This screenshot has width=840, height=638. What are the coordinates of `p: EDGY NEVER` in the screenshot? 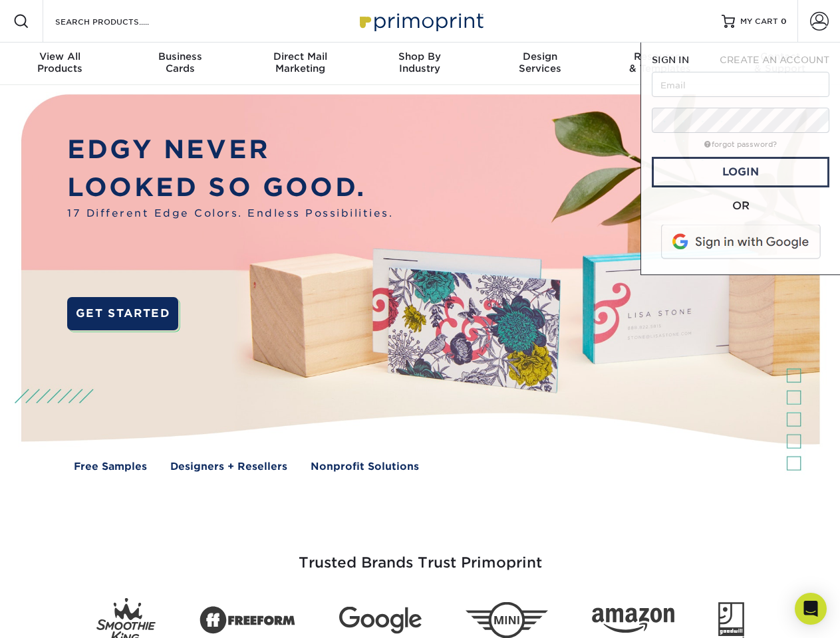 It's located at (230, 149).